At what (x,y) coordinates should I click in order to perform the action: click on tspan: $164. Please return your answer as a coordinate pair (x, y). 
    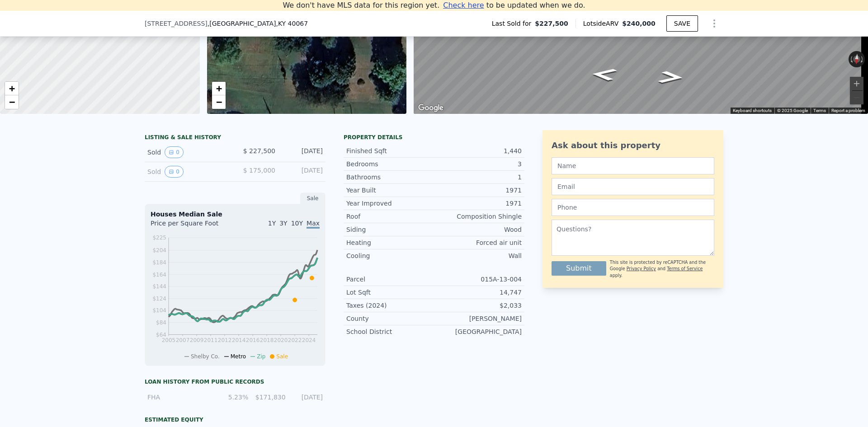
    Looking at the image, I should click on (159, 274).